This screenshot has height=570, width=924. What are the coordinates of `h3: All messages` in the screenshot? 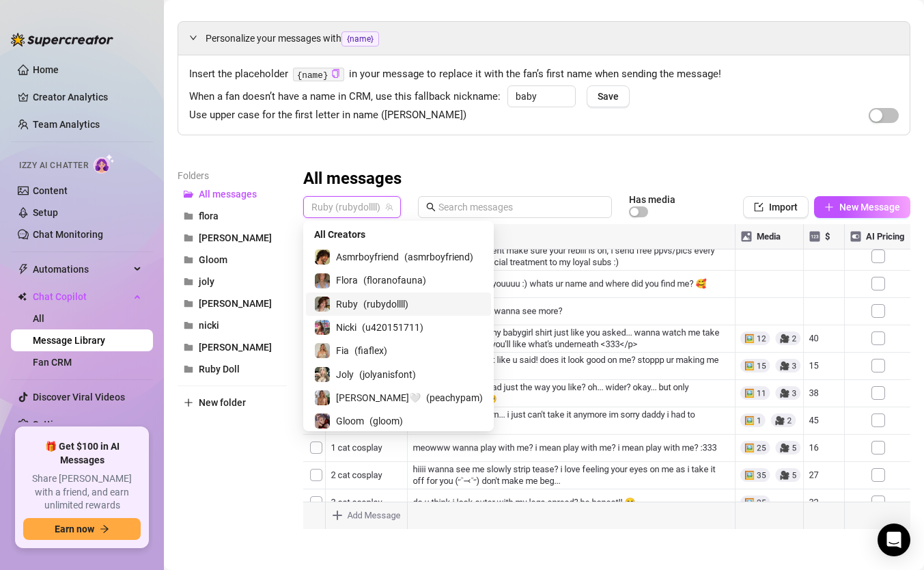 It's located at (352, 179).